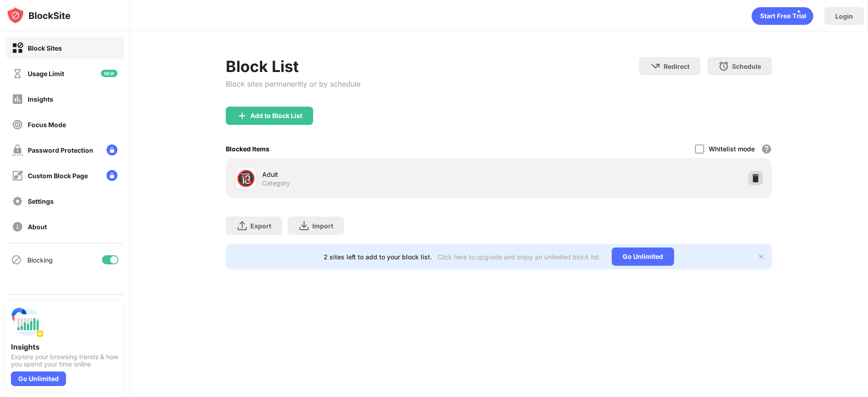  I want to click on div: Settings, so click(40, 201).